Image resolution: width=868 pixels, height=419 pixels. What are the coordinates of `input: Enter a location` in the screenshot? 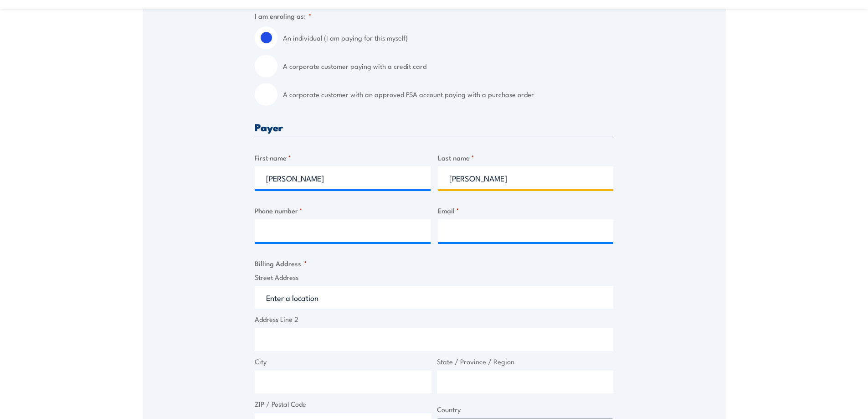 It's located at (434, 297).